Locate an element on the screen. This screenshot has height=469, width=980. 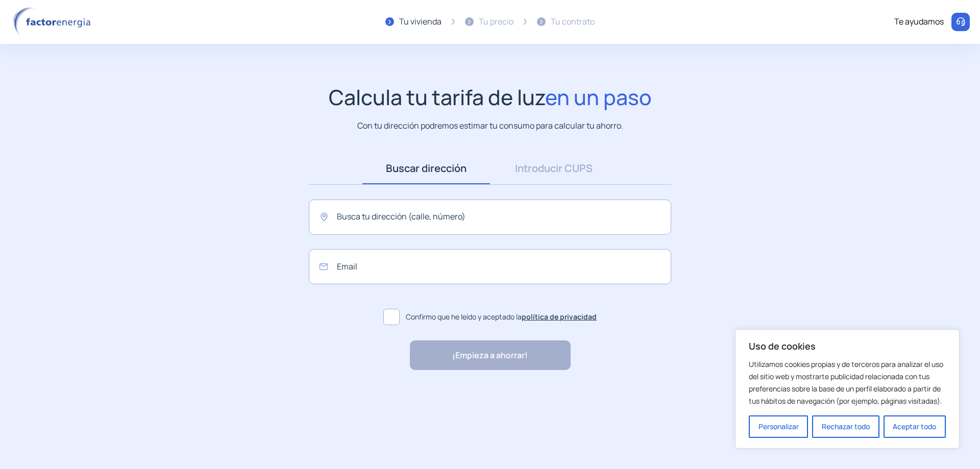
p: Con tu dirección podremos estimar tu consumo para calcular tu ahorro. is located at coordinates (490, 126).